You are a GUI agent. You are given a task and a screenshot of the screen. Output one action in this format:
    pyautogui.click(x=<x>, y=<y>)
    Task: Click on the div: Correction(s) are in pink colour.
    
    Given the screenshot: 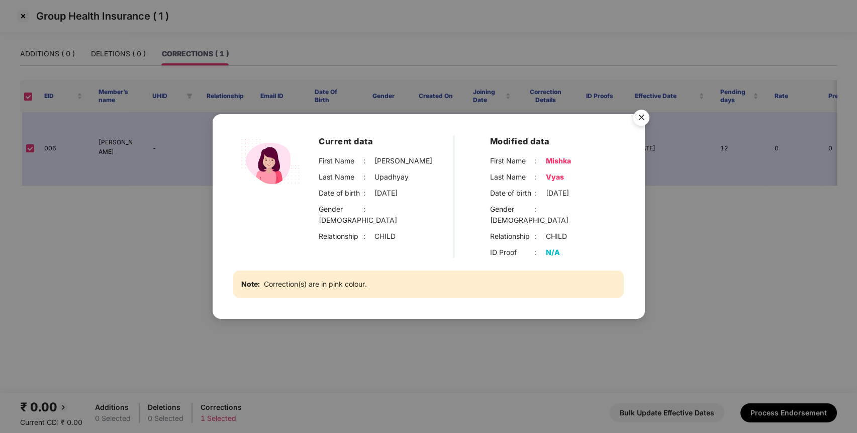 What is the action you would take?
    pyautogui.click(x=428, y=284)
    